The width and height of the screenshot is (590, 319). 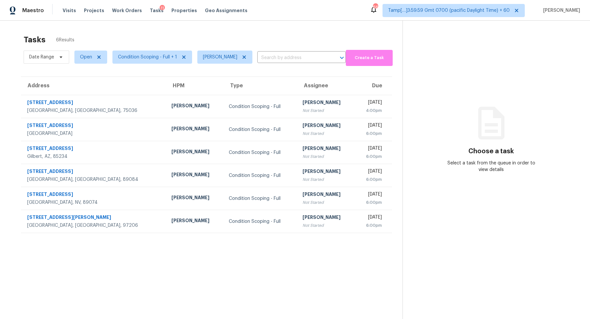 What do you see at coordinates (42, 57) in the screenshot?
I see `span: Date Range` at bounding box center [42, 57].